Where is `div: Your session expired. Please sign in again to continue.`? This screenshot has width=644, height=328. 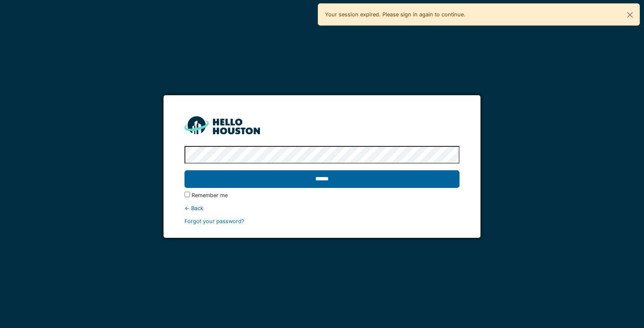 div: Your session expired. Please sign in again to continue. is located at coordinates (479, 14).